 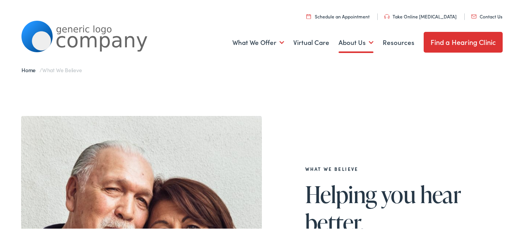 I want to click on a: Find a Hearing Clinic, so click(x=463, y=41).